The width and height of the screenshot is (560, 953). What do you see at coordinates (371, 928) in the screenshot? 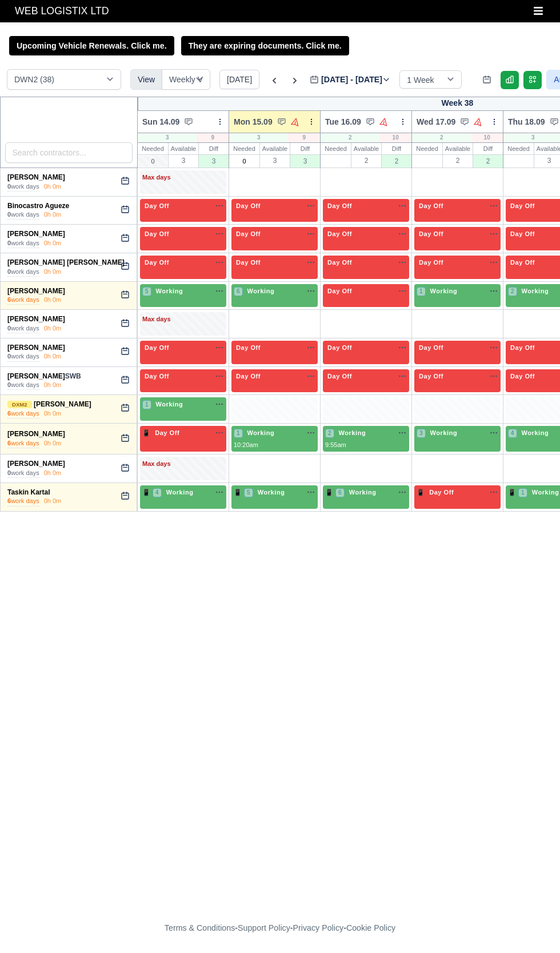
I see `a: Cookie Policy` at bounding box center [371, 928].